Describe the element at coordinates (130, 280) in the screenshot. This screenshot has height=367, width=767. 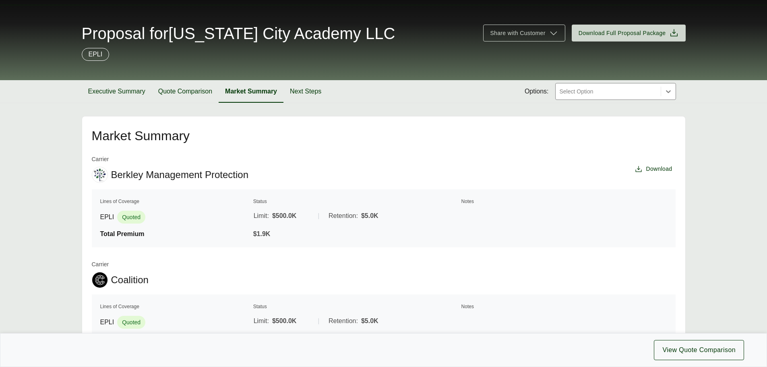
I see `span: Coalition` at that location.